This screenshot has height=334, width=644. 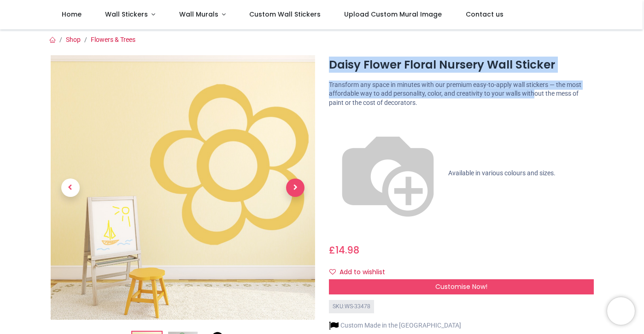 I want to click on a: Next, so click(x=296, y=188).